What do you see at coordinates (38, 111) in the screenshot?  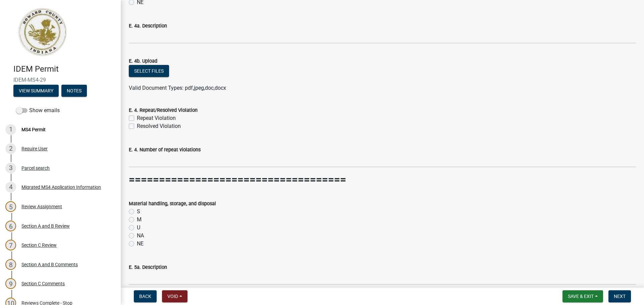 I see `label: Show emails` at bounding box center [38, 111].